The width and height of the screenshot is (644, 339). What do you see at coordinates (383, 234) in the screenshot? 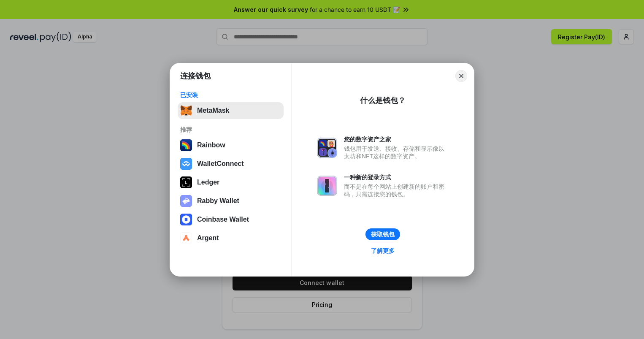
I see `button: 获取钱包` at bounding box center [383, 234].